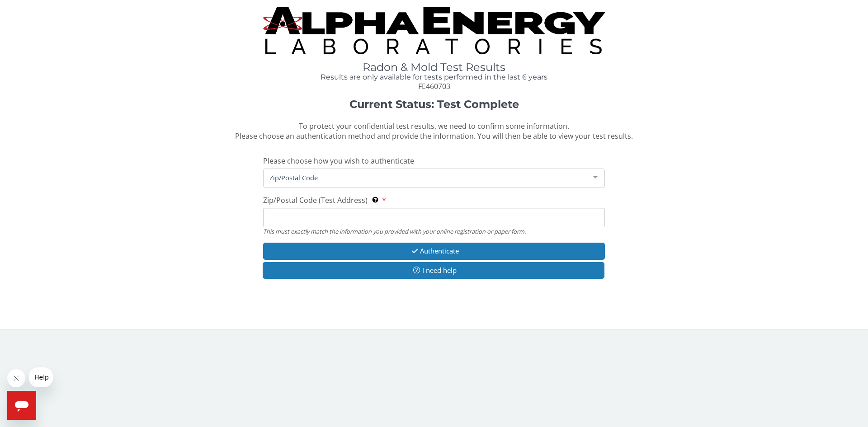  I want to click on span: Help, so click(13, 10).